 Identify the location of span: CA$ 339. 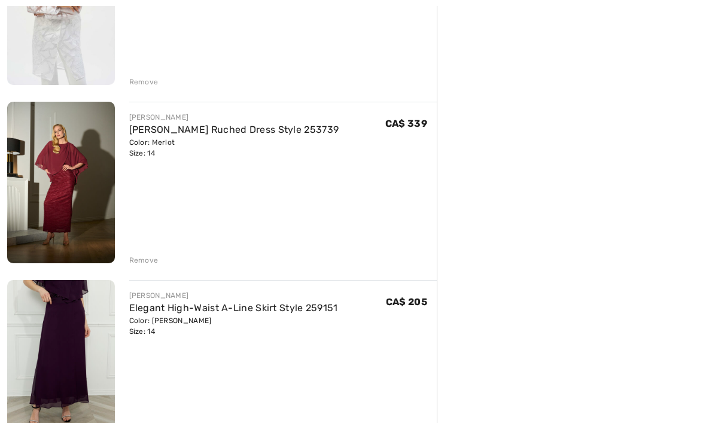
(406, 123).